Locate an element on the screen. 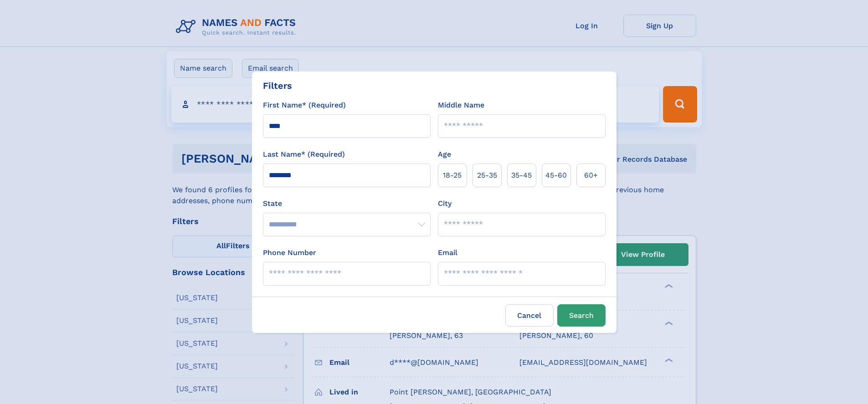 The width and height of the screenshot is (868, 404). label: Last Name* (Required) is located at coordinates (304, 154).